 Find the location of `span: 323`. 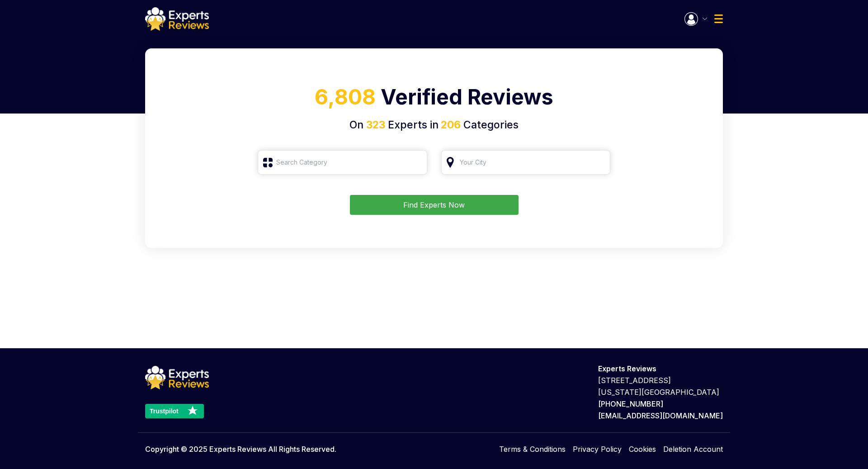

span: 323 is located at coordinates (375, 124).